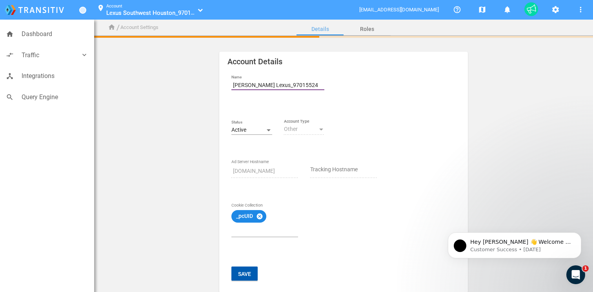 Image resolution: width=593 pixels, height=292 pixels. I want to click on div: message notification from Customer Success, 20w ago. Hey Camila 👋 Welcome to Cozee 🙌 Take a look ..., so click(78, 29).